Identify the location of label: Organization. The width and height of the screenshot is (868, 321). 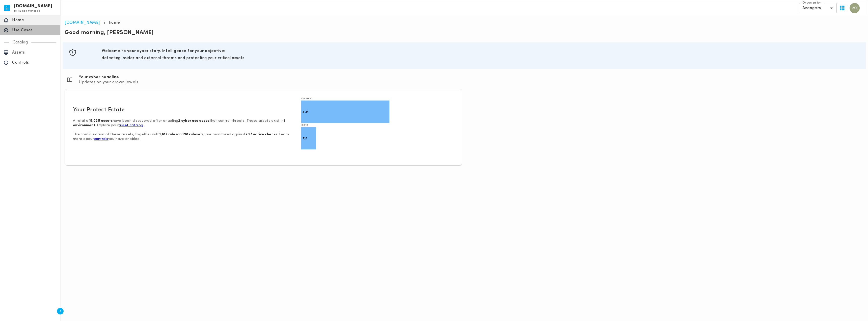
(811, 3).